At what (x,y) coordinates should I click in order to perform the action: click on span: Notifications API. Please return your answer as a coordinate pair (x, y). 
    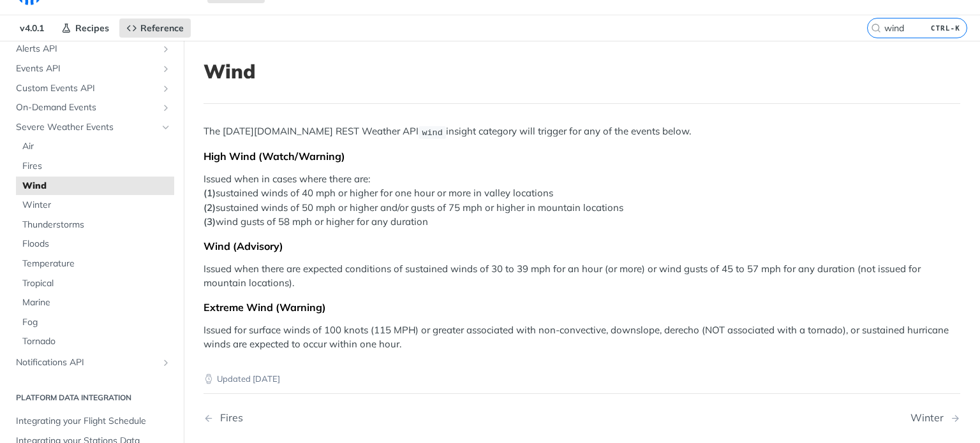
    Looking at the image, I should click on (87, 363).